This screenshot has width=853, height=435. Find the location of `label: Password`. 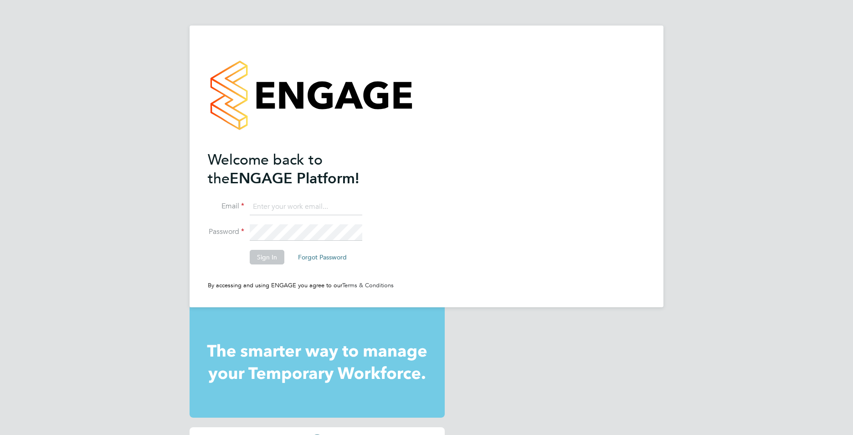

label: Password is located at coordinates (226, 231).